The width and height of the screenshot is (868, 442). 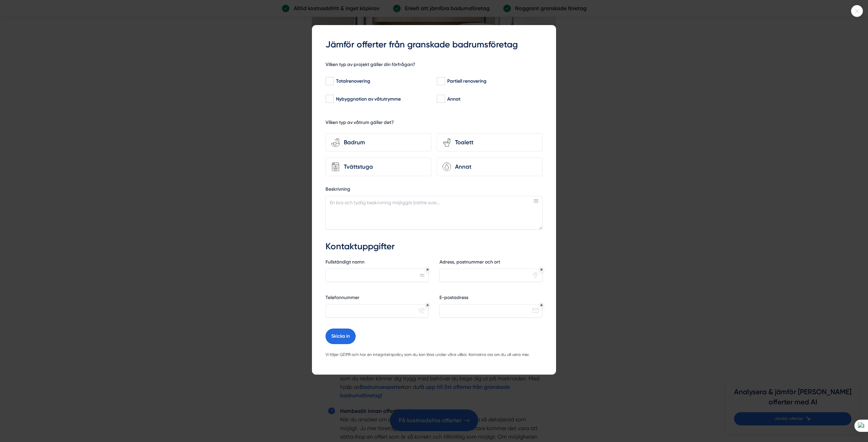 I want to click on h5: Vilken typ av våtrum gäller det?, so click(x=360, y=123).